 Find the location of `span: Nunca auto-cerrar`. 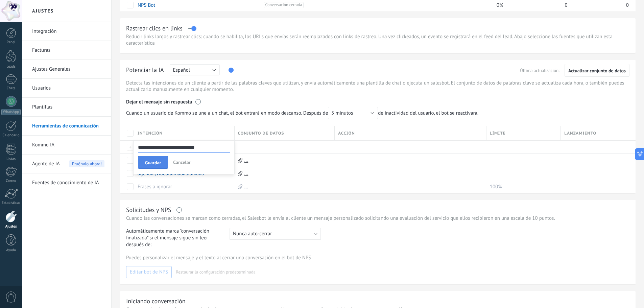

span: Nunca auto-cerrar is located at coordinates (253, 234).